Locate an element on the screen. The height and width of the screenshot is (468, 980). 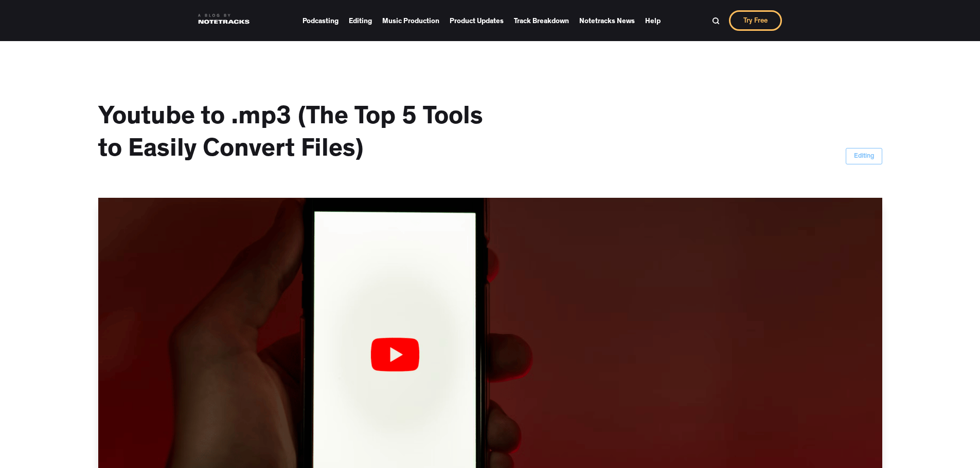
h1: Youtube to .mp3 (The Top 5 Tools to Easily Convert Files) is located at coordinates (304, 134).